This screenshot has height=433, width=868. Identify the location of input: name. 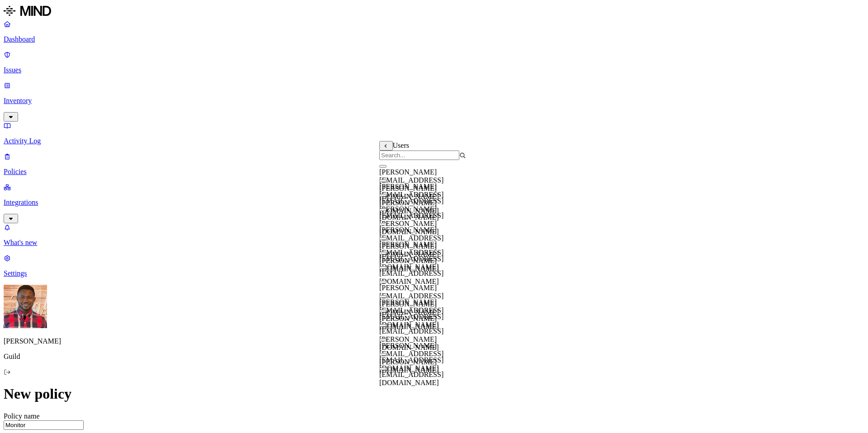
(44, 426).